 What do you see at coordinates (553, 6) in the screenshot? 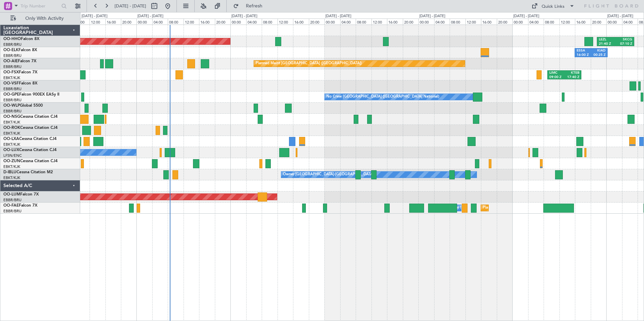
I see `button: Quick Links` at bounding box center [553, 6].